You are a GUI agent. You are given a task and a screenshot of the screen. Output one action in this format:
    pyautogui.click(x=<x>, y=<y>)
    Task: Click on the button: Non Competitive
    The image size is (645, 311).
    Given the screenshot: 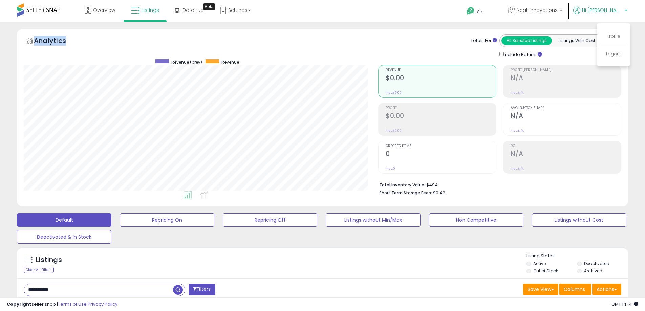 What is the action you would take?
    pyautogui.click(x=476, y=220)
    